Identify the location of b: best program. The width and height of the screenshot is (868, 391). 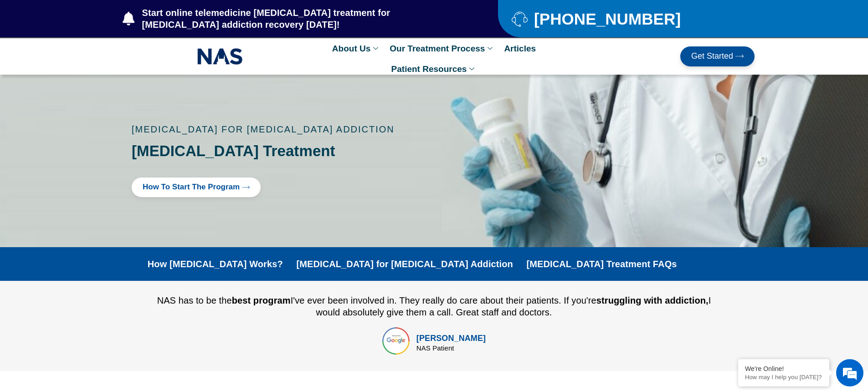
(261, 301).